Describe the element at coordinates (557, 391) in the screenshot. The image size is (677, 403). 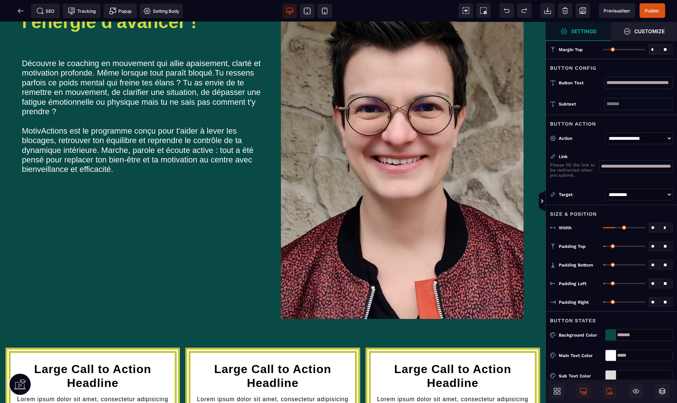
I see `span: Open Blocks` at that location.